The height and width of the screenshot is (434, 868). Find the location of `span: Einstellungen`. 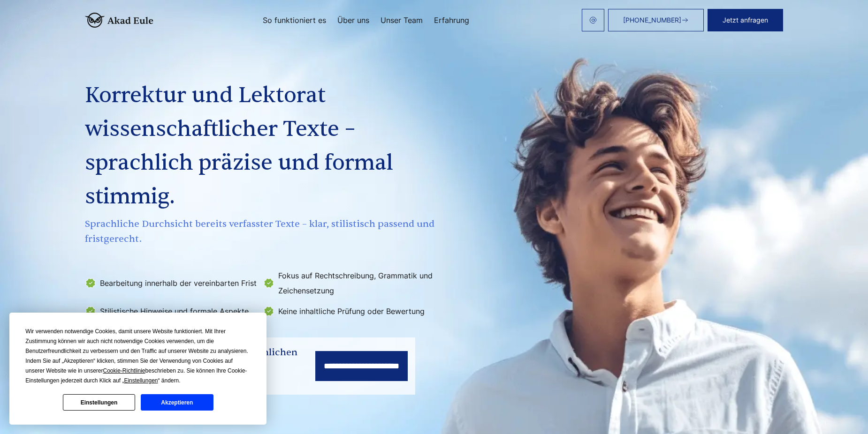

span: Einstellungen is located at coordinates (141, 381).